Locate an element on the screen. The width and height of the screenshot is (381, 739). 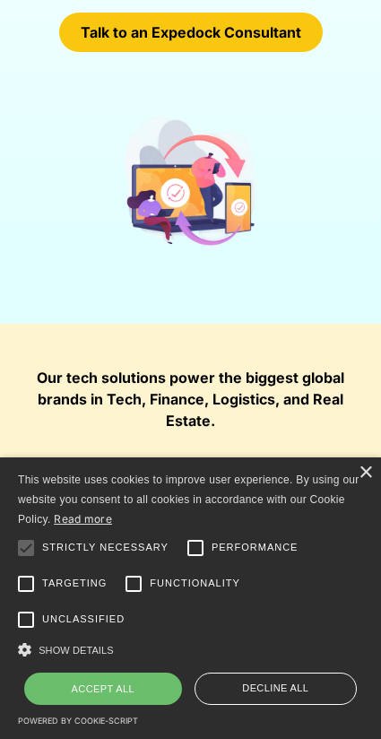
span: Performance is located at coordinates (255, 547).